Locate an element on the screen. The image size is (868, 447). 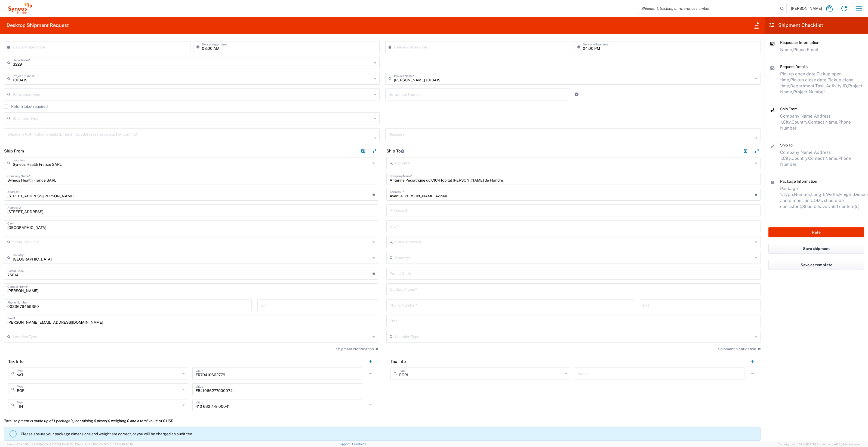
span: Ship To is located at coordinates (786, 145).